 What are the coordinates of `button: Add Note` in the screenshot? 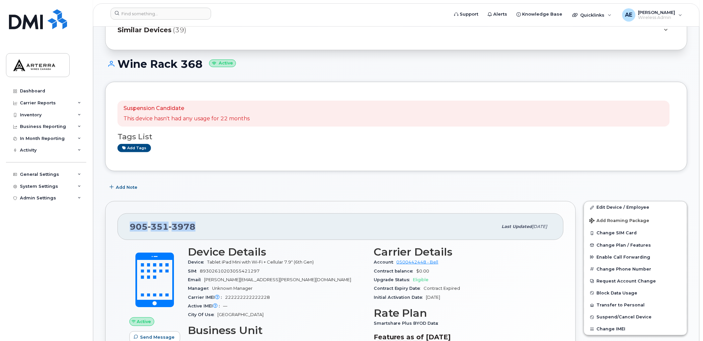 It's located at (124, 187).